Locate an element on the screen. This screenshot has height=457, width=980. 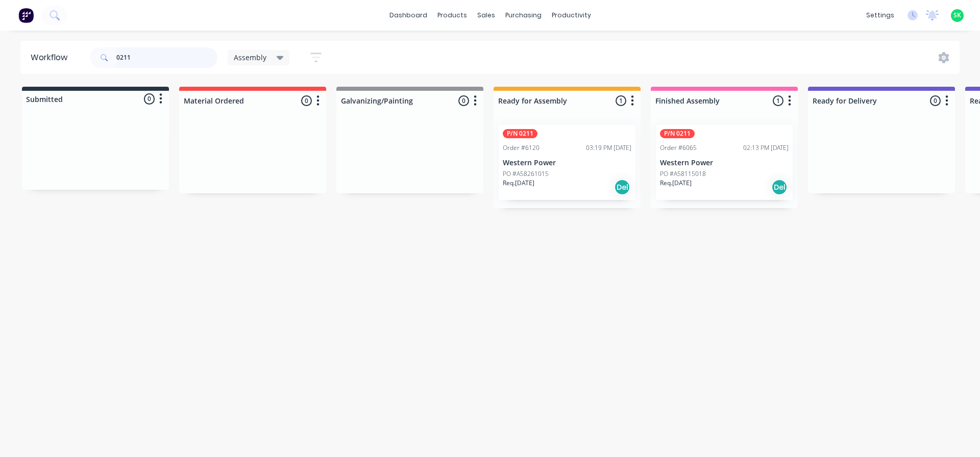
p: PO #A58261015 is located at coordinates (526, 174).